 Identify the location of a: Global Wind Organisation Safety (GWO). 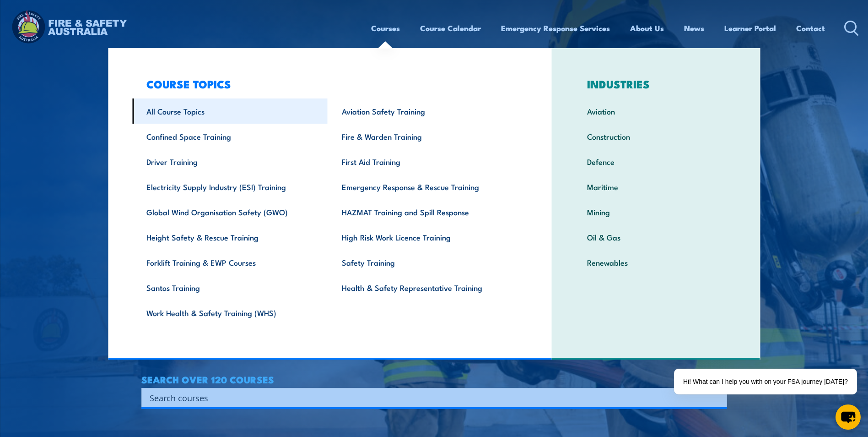
(229, 212).